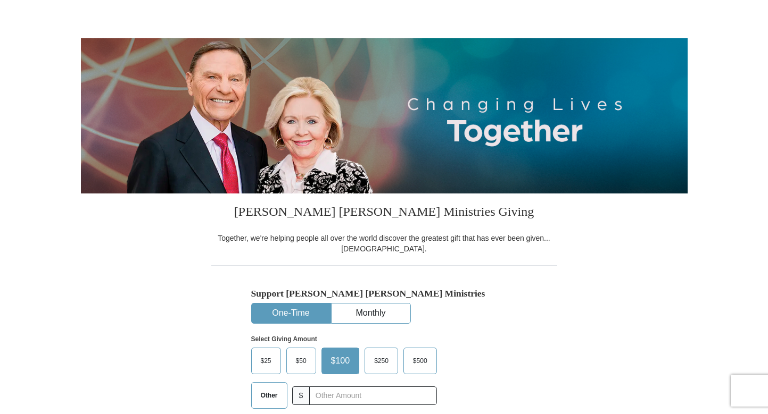  What do you see at coordinates (371, 313) in the screenshot?
I see `button: Monthly` at bounding box center [371, 313].